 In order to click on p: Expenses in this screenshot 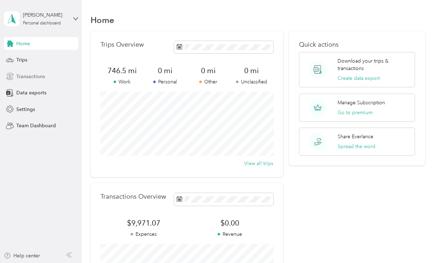, I will do `click(143, 234)`.